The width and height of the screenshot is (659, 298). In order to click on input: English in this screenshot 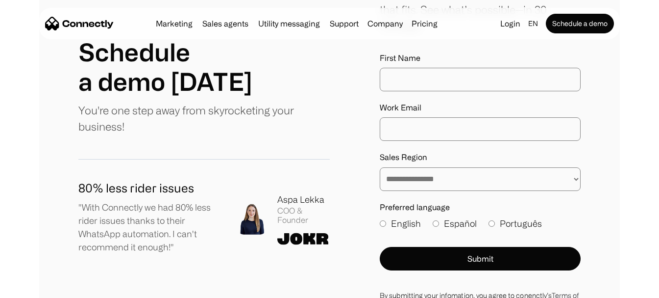, I will do `click(383, 223)`.